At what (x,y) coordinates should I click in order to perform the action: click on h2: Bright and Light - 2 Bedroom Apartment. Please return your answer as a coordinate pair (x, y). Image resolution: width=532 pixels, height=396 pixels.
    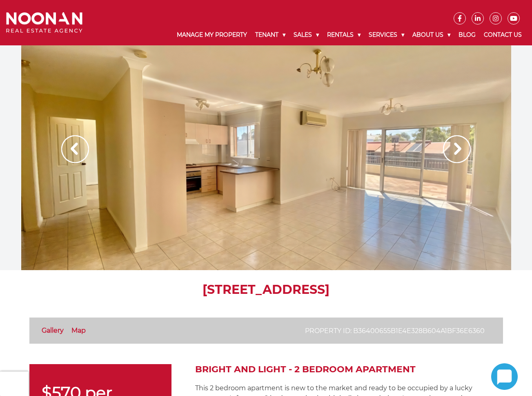
    Looking at the image, I should click on (349, 369).